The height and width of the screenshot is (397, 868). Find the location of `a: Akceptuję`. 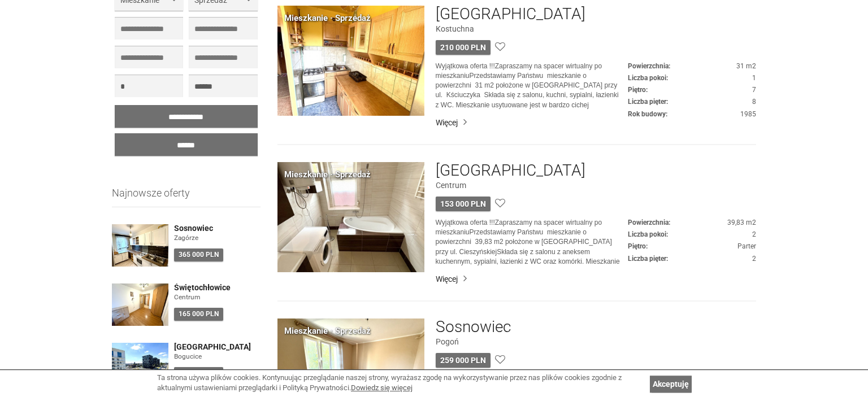

a: Akceptuję is located at coordinates (671, 384).